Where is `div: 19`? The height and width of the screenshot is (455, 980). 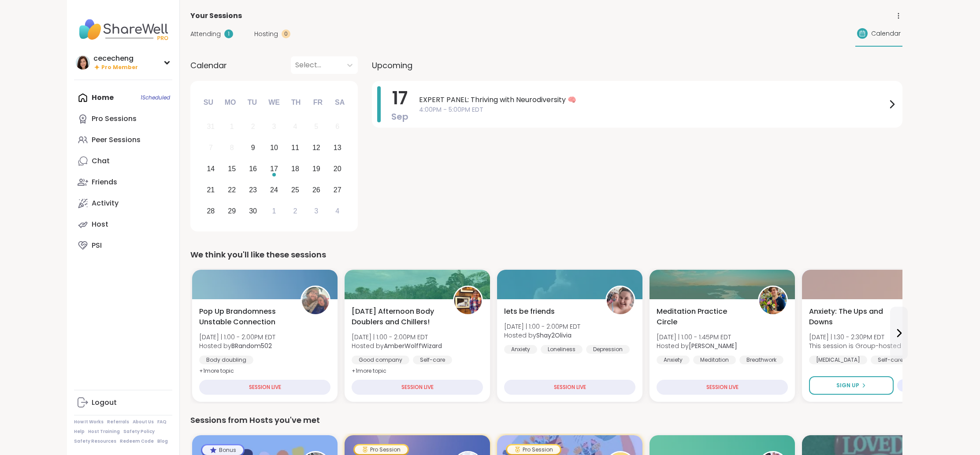 div: 19 is located at coordinates (316, 168).